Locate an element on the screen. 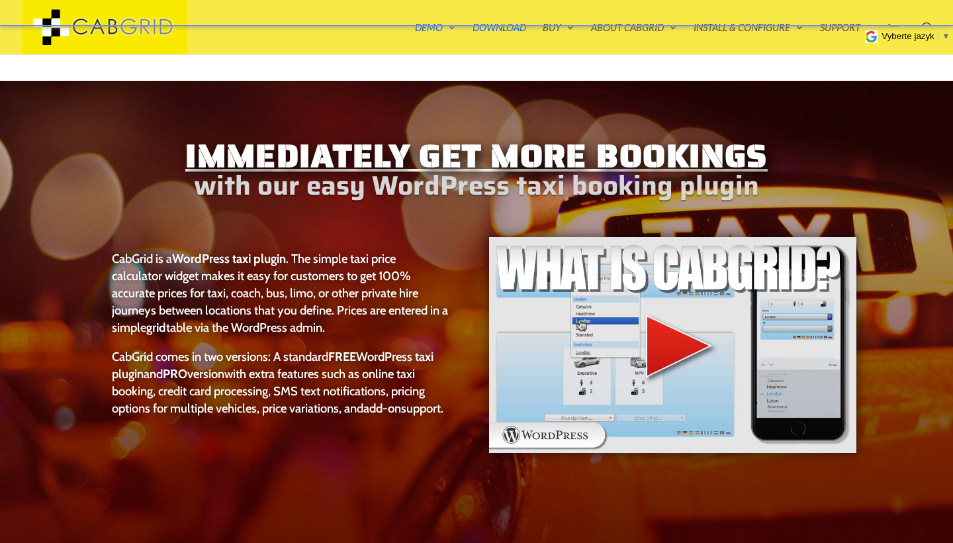  a: CabGrid Taxi Plugin is located at coordinates (105, 25).